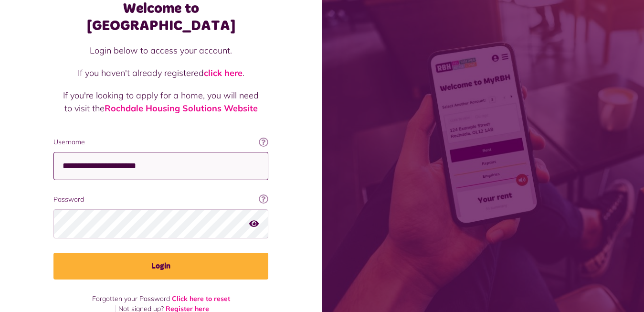 The image size is (644, 312). Describe the element at coordinates (223, 73) in the screenshot. I see `a: click here` at that location.